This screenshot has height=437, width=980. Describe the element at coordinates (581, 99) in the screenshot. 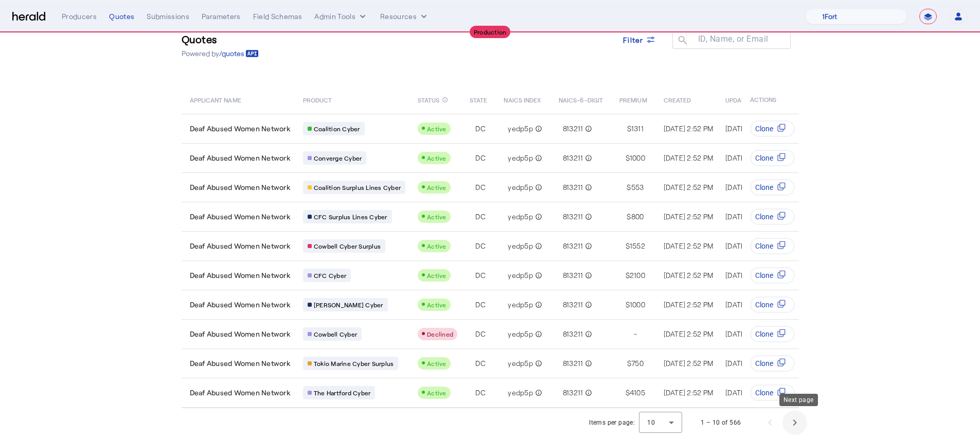

I see `span: NAICS-6-DIGIT` at that location.